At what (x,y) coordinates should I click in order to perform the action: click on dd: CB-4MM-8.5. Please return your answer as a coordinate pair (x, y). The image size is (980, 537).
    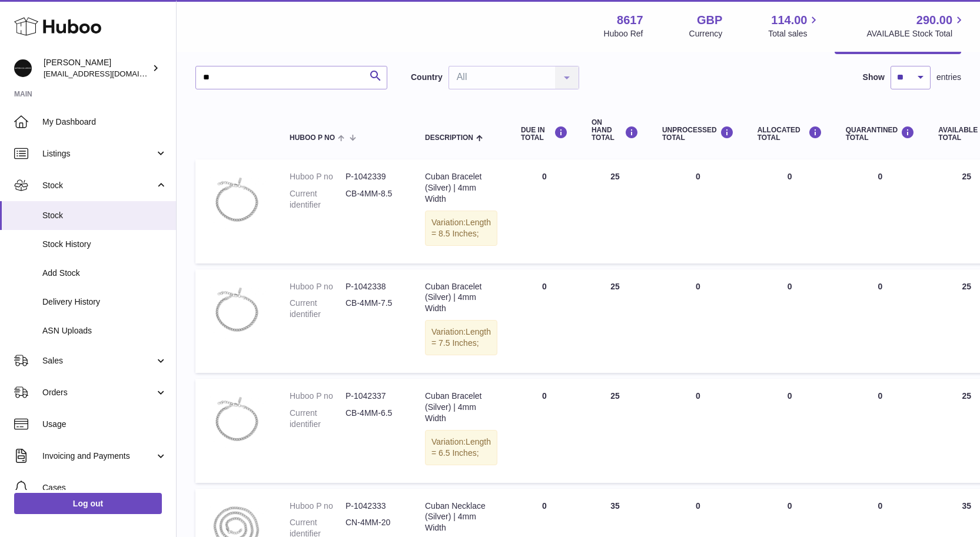
    Looking at the image, I should click on (373, 199).